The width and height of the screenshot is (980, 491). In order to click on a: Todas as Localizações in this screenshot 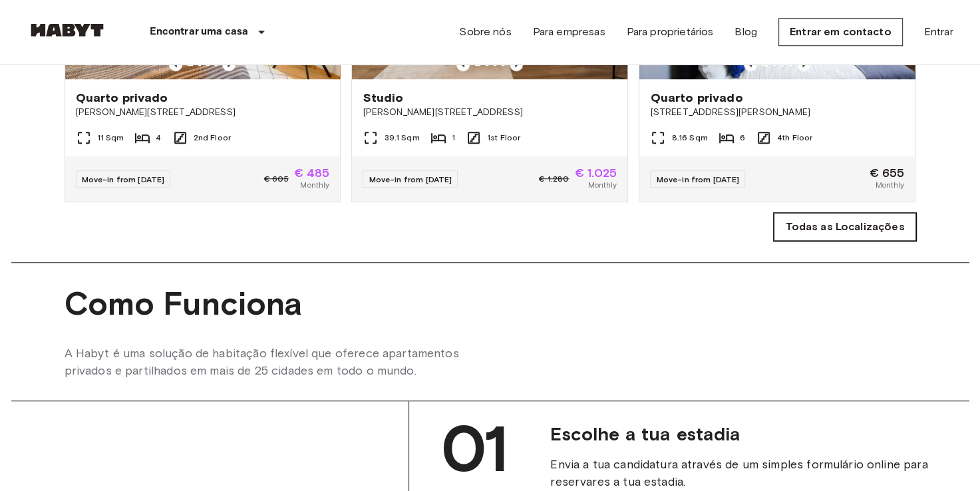, I will do `click(845, 227)`.